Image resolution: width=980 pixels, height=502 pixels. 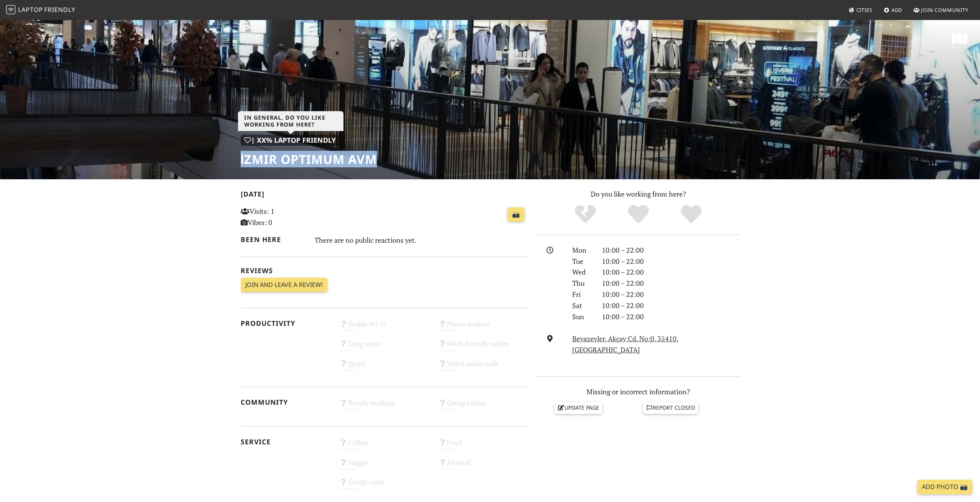 I want to click on div: People working, so click(x=384, y=406).